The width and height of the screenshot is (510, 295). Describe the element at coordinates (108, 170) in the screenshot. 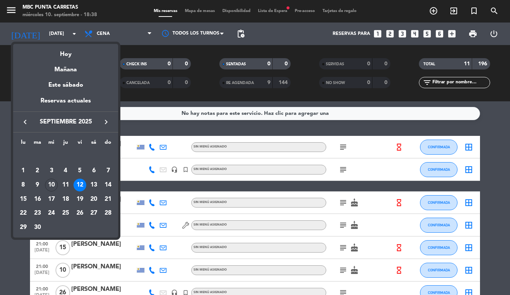

I see `div: 7` at that location.